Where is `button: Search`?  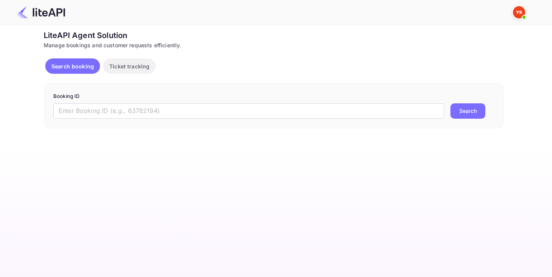 button: Search is located at coordinates (468, 111).